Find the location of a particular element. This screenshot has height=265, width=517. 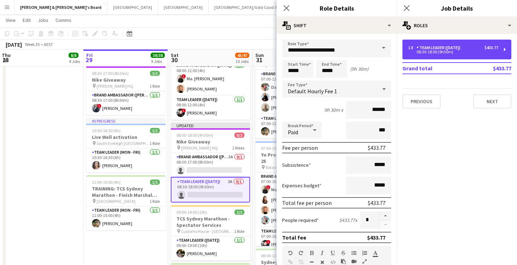

td: Grand total is located at coordinates (436, 68).